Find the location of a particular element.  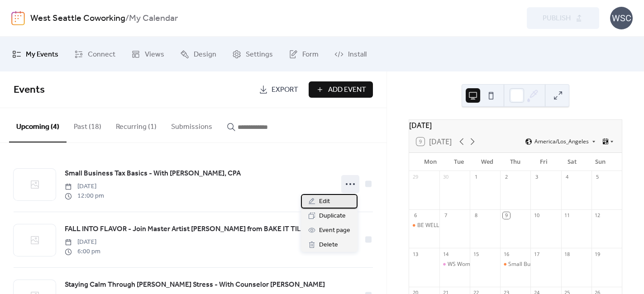

div: 6 is located at coordinates (415, 215).